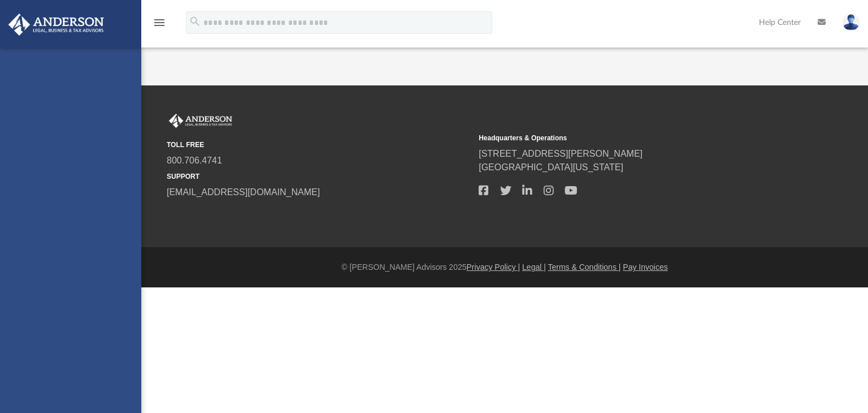 Image resolution: width=868 pixels, height=413 pixels. Describe the element at coordinates (534, 267) in the screenshot. I see `a: Legal |` at that location.